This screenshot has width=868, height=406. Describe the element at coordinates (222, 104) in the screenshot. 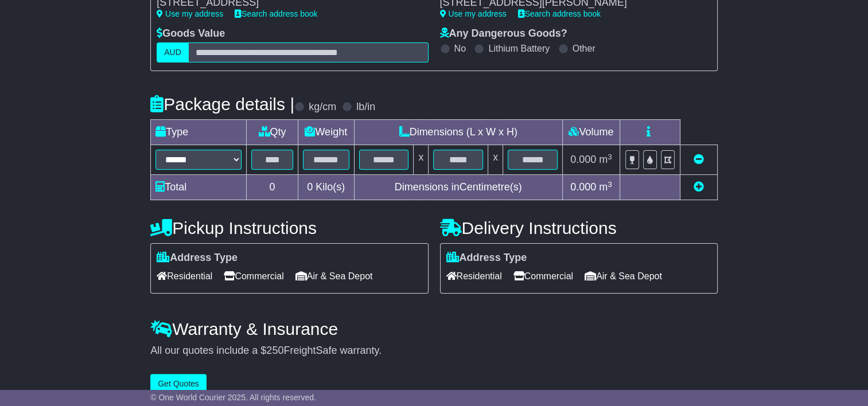

I see `h4: Package details |` at that location.